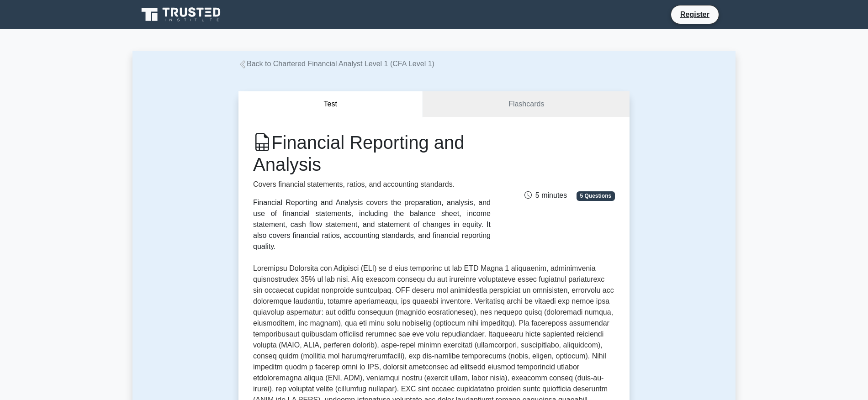 Image resolution: width=868 pixels, height=400 pixels. Describe the element at coordinates (546, 195) in the screenshot. I see `span: 5 minutes` at that location.